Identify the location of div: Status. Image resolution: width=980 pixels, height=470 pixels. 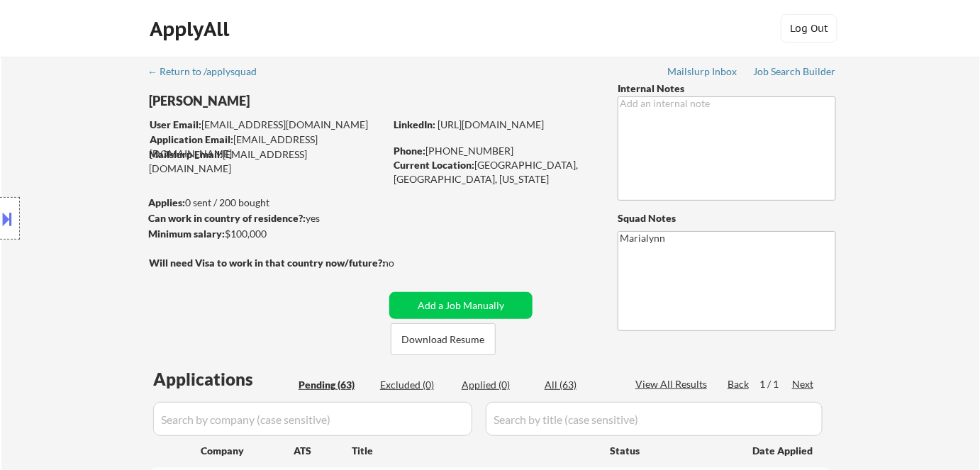
(671, 450).